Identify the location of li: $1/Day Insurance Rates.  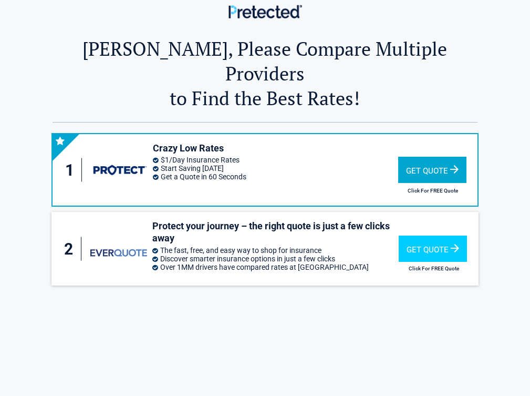
(275, 160).